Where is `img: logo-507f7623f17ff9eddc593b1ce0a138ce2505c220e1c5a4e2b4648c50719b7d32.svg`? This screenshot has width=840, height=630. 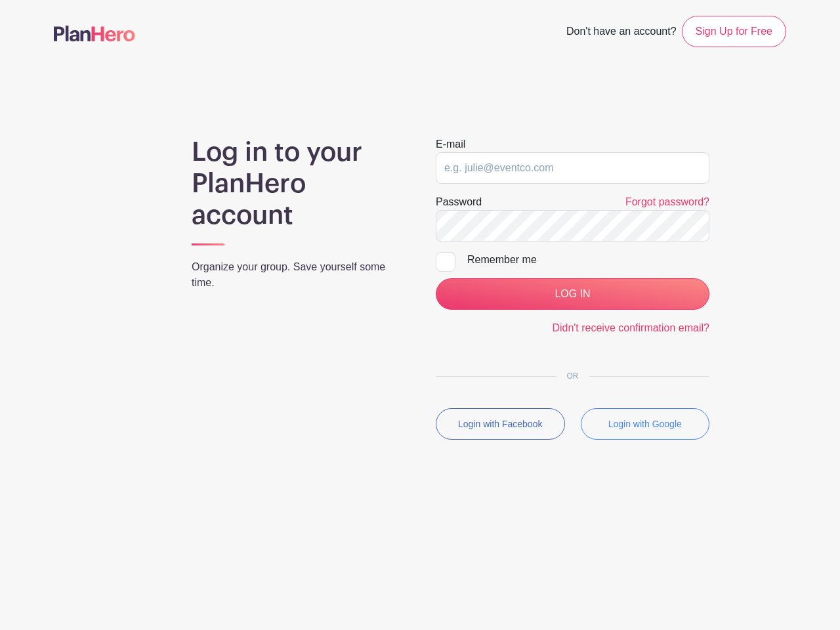
img: logo-507f7623f17ff9eddc593b1ce0a138ce2505c220e1c5a4e2b4648c50719b7d32.svg is located at coordinates (95, 34).